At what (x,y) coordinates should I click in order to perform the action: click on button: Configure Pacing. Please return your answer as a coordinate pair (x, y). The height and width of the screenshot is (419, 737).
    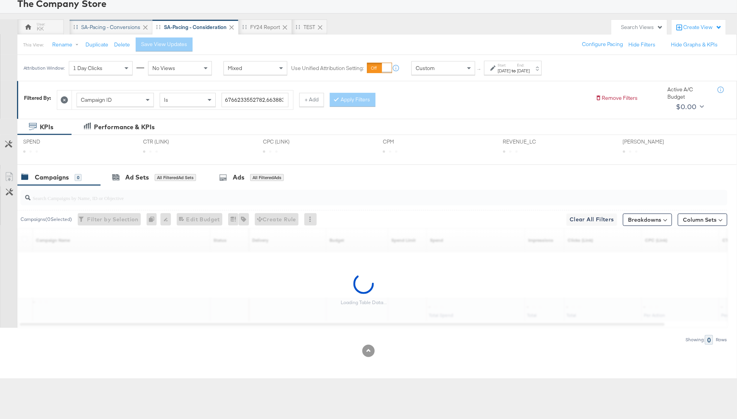
    Looking at the image, I should click on (602, 44).